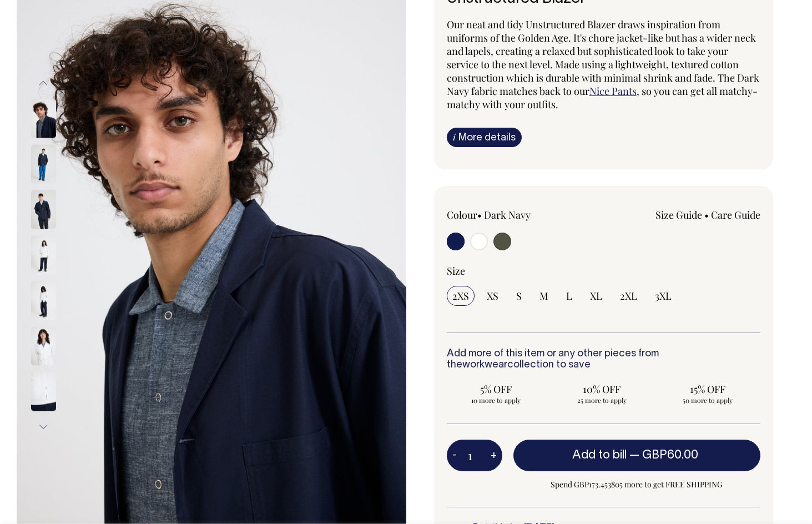  Describe the element at coordinates (637, 485) in the screenshot. I see `span: Spend GBP173.453805 more to get FREE SHIPPING` at that location.